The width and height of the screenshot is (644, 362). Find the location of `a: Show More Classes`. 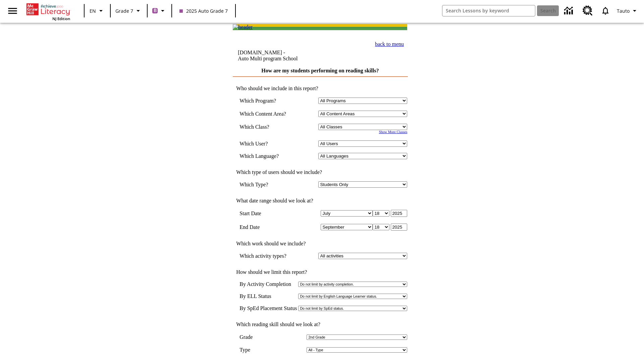

a: Show More Classes is located at coordinates (393, 131).